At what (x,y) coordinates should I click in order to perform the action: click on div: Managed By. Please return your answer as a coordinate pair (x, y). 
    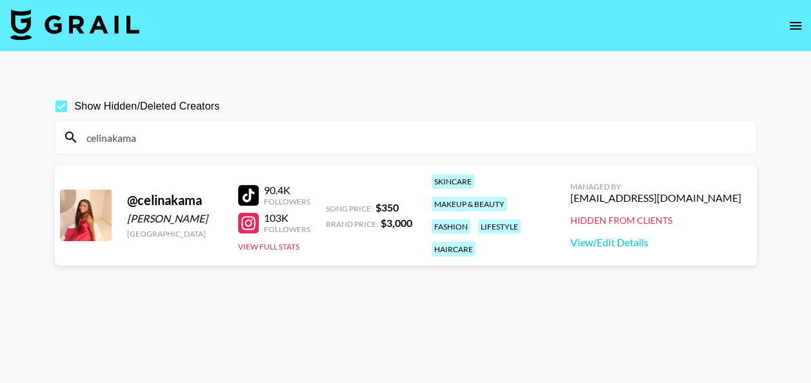
    Looking at the image, I should click on (656, 187).